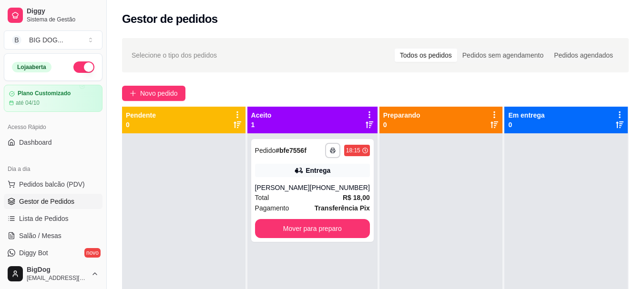 The image size is (644, 289). What do you see at coordinates (32, 67) in the screenshot?
I see `div: Loja aberta` at bounding box center [32, 67].